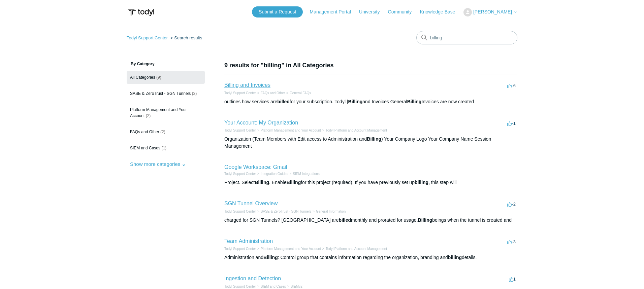 Image resolution: width=644 pixels, height=289 pixels. I want to click on li: SIEM Integrations, so click(303, 174).